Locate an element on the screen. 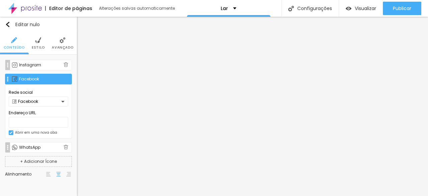 The image size is (428, 196). img: Instagram is located at coordinates (15, 65).